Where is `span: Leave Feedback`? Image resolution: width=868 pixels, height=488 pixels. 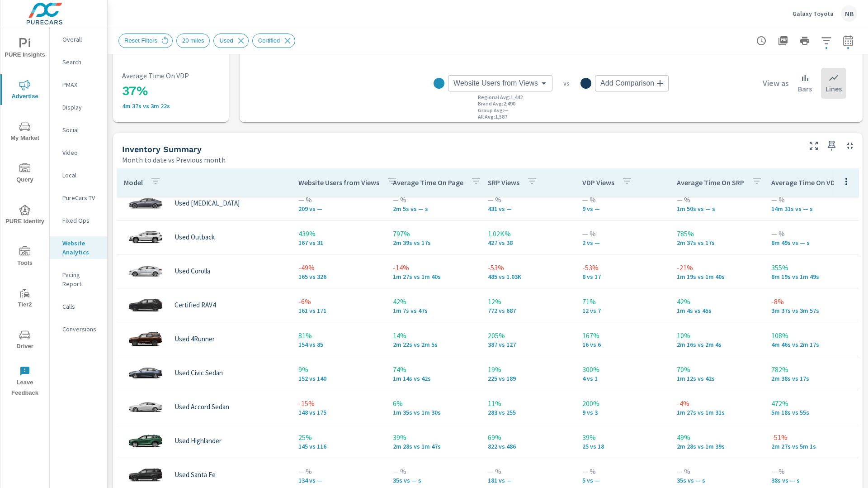 span: Leave Feedback is located at coordinates (25, 382).